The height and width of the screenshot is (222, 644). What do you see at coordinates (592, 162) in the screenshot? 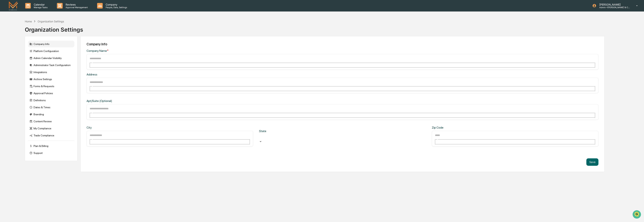
I see `button: Save` at bounding box center [592, 162].